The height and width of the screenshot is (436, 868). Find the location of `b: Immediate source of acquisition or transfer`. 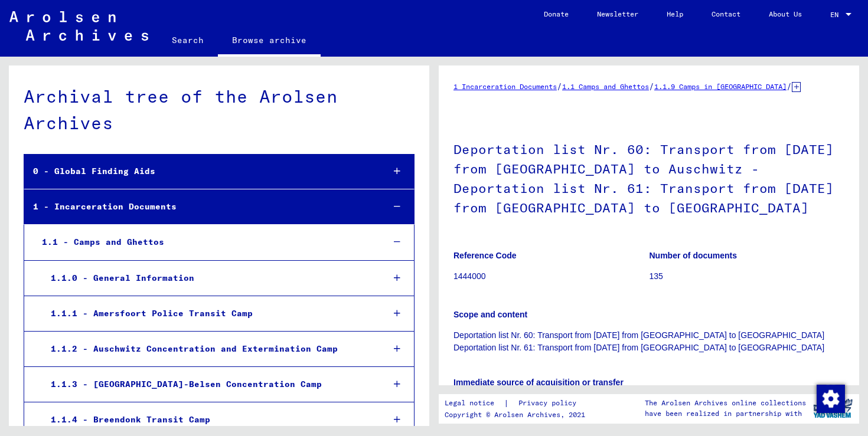

b: Immediate source of acquisition or transfer is located at coordinates (539, 383).